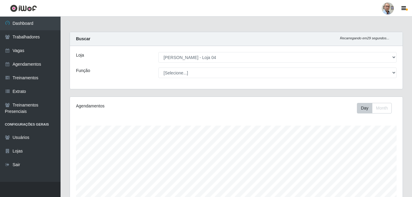 The width and height of the screenshot is (412, 197). Describe the element at coordinates (364, 38) in the screenshot. I see `i: Recarregando em 29 segundos...` at that location.